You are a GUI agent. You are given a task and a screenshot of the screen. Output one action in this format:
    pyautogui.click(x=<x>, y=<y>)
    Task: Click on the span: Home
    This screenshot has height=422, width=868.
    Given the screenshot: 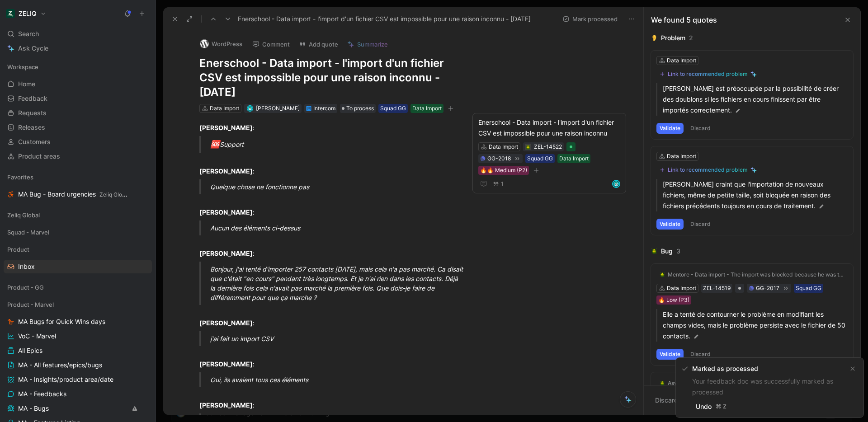 What is the action you would take?
    pyautogui.click(x=27, y=84)
    